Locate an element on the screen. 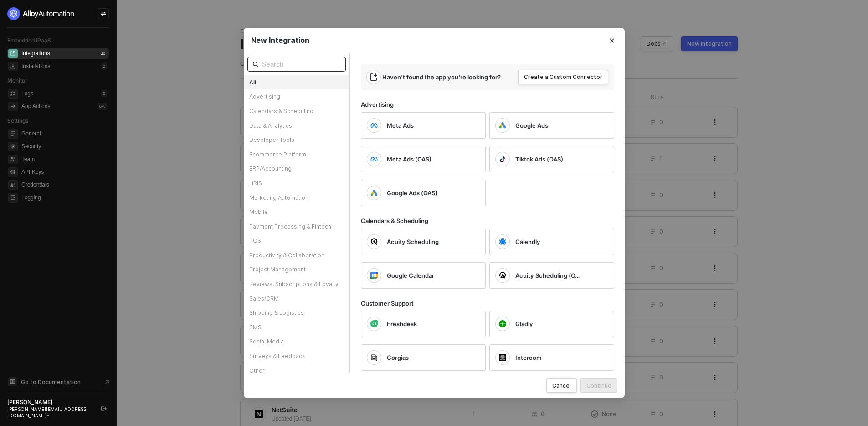 The width and height of the screenshot is (868, 426). div: SMS is located at coordinates (297, 327).